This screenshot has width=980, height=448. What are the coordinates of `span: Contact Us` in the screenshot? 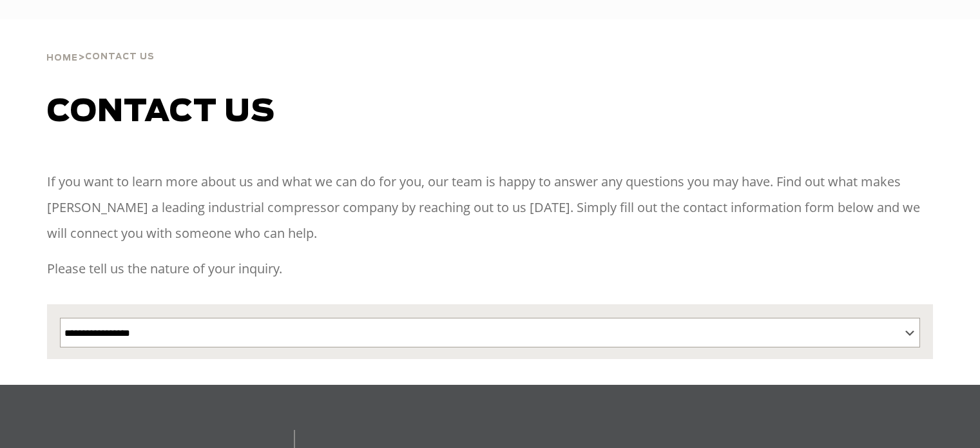 It's located at (120, 57).